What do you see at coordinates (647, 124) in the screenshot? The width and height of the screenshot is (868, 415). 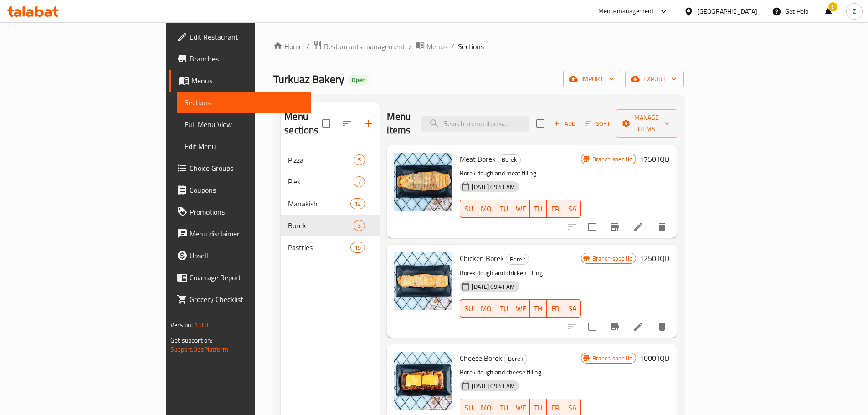 I see `span: Manage items` at bounding box center [647, 124].